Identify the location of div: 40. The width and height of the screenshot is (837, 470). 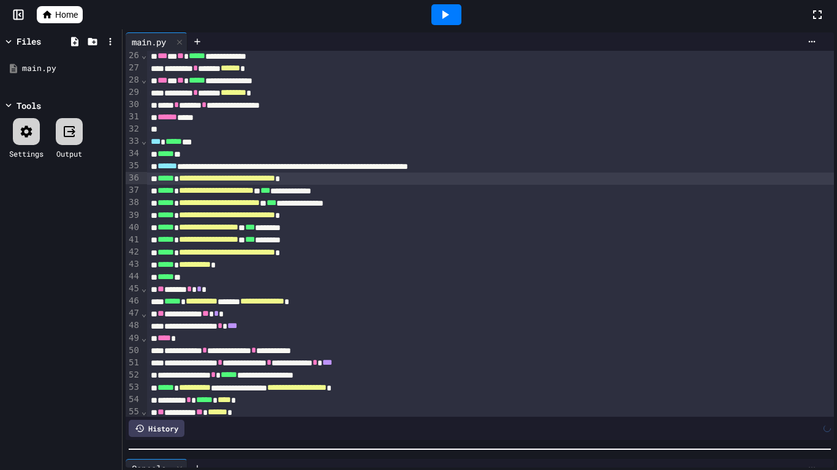
(133, 228).